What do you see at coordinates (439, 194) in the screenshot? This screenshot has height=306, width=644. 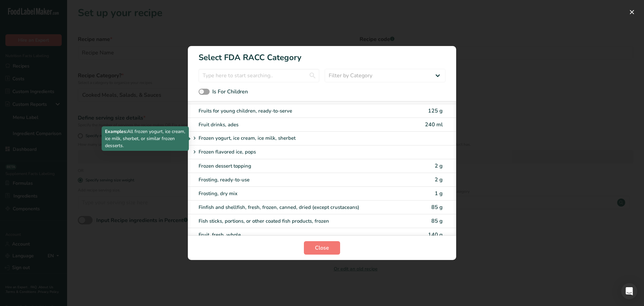 I see `span: 1 g` at bounding box center [439, 194].